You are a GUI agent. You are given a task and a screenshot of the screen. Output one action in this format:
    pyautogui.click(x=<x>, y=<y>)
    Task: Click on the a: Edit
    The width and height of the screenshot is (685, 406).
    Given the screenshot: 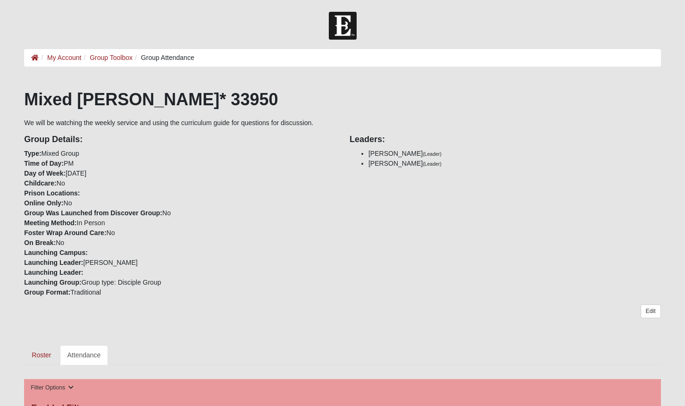 What is the action you would take?
    pyautogui.click(x=650, y=311)
    